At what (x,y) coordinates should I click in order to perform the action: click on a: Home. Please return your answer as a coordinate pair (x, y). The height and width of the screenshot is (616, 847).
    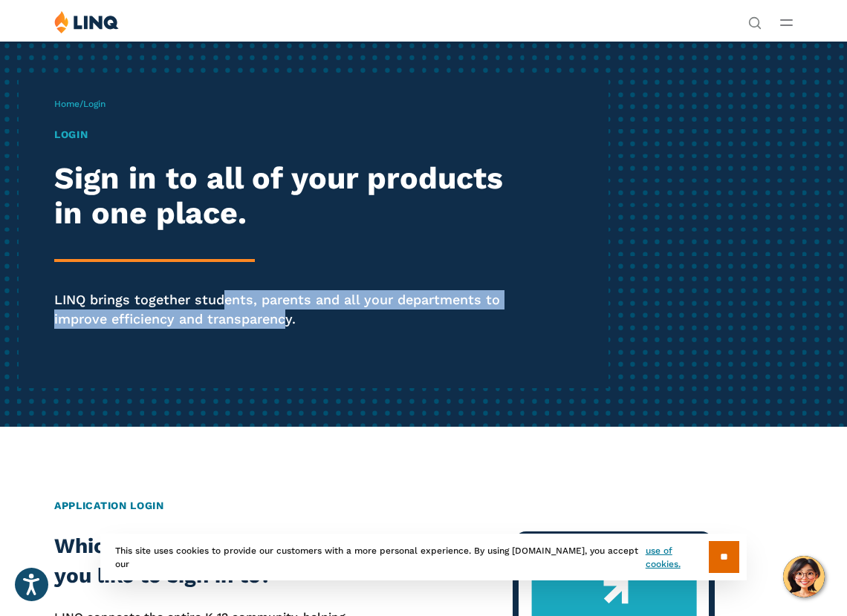
    Looking at the image, I should click on (67, 104).